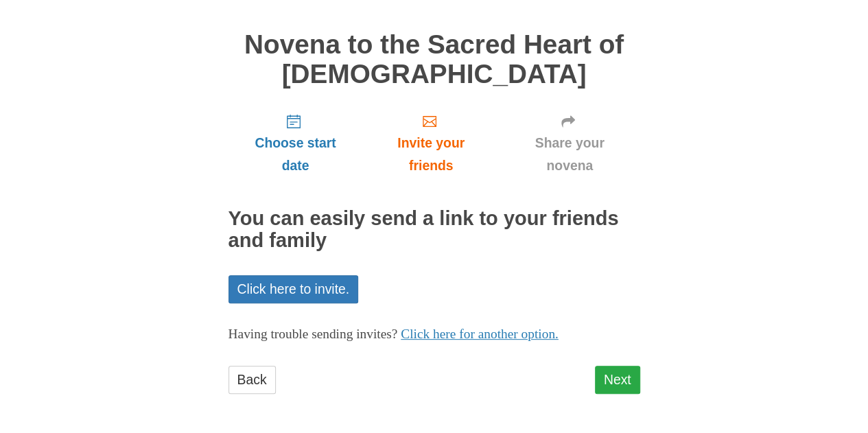 This screenshot has width=868, height=433. Describe the element at coordinates (618, 379) in the screenshot. I see `a: Next` at that location.